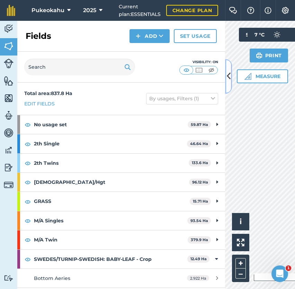 This screenshot has height=289, width=295. I want to click on strong: M/A Singles, so click(111, 220).